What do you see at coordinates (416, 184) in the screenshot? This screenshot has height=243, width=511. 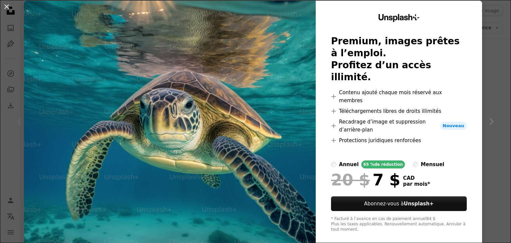 I see `span: par mois *` at bounding box center [416, 184].